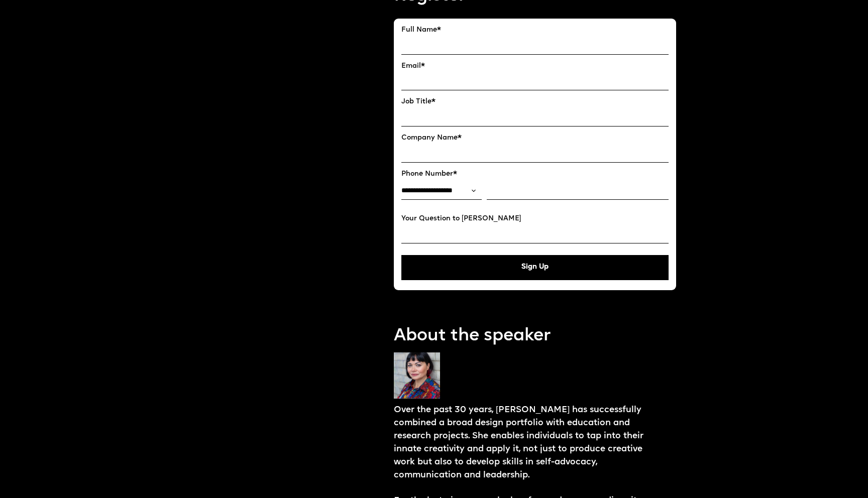  I want to click on label: Email, so click(535, 67).